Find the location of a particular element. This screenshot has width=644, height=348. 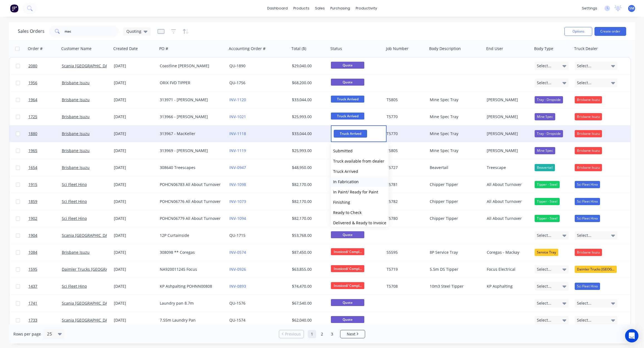

span: 1902 is located at coordinates (33, 218).